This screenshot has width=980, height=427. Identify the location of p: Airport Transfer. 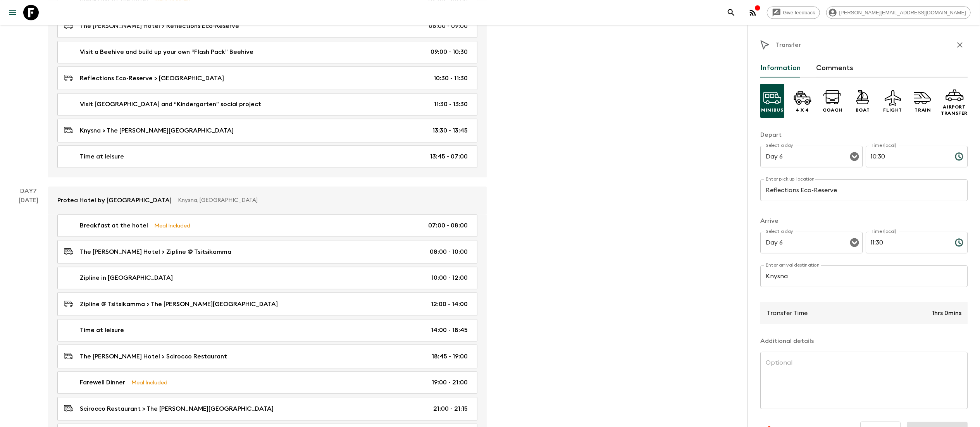
(954, 110).